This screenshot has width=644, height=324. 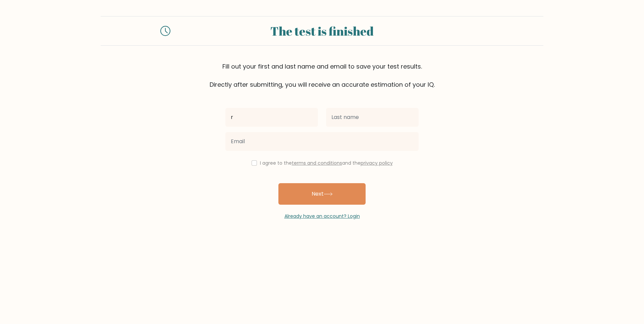 I want to click on div: The test is finished, so click(x=322, y=31).